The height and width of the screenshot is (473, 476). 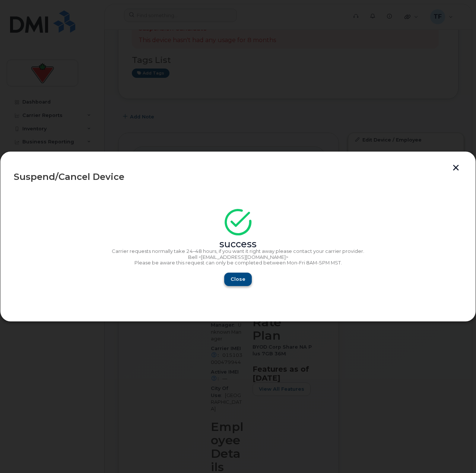 I want to click on button: Close, so click(x=238, y=279).